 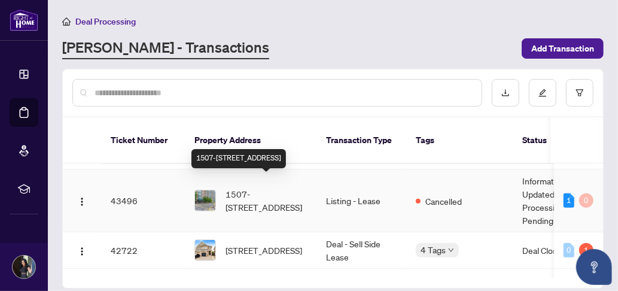 What do you see at coordinates (594, 267) in the screenshot?
I see `button: Open asap` at bounding box center [594, 267].